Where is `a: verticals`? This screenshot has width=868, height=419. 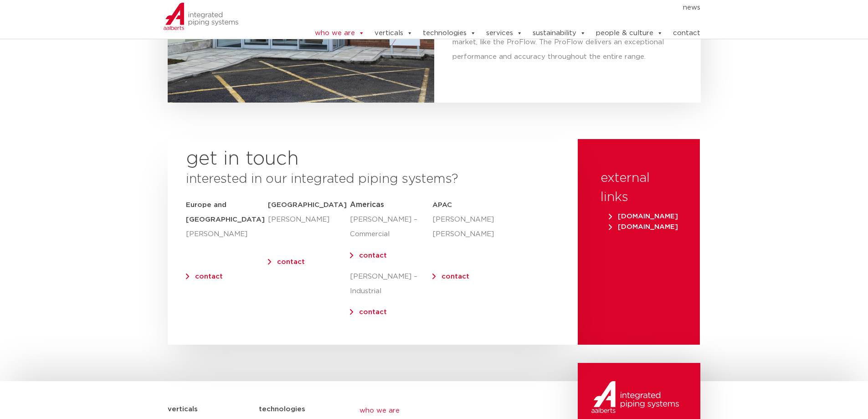
a: verticals is located at coordinates (393, 33).